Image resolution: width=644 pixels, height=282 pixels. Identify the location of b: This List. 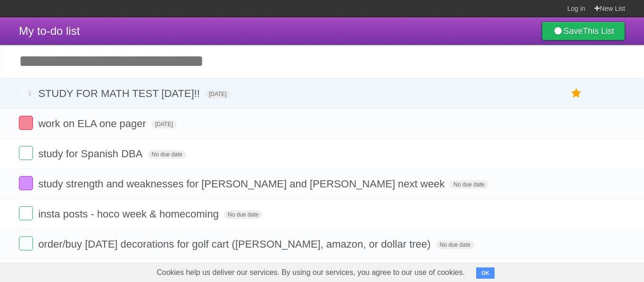
(598, 31).